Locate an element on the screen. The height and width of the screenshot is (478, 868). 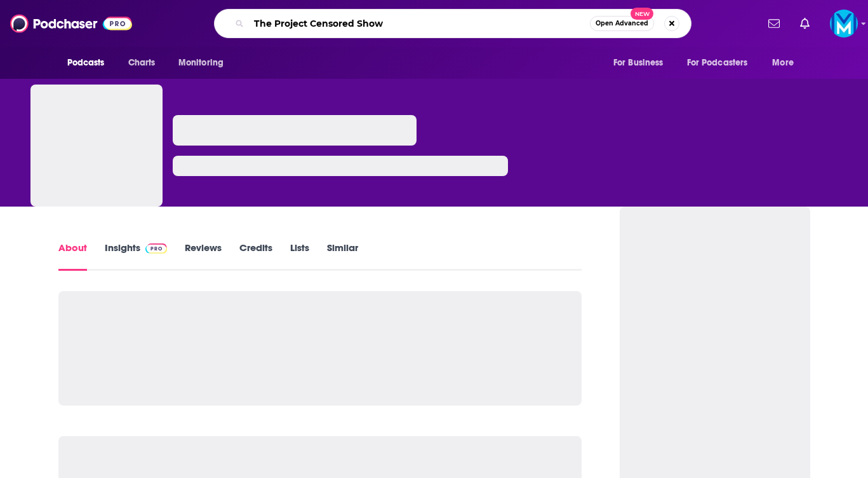
img: Podchaser Pro is located at coordinates (156, 248).